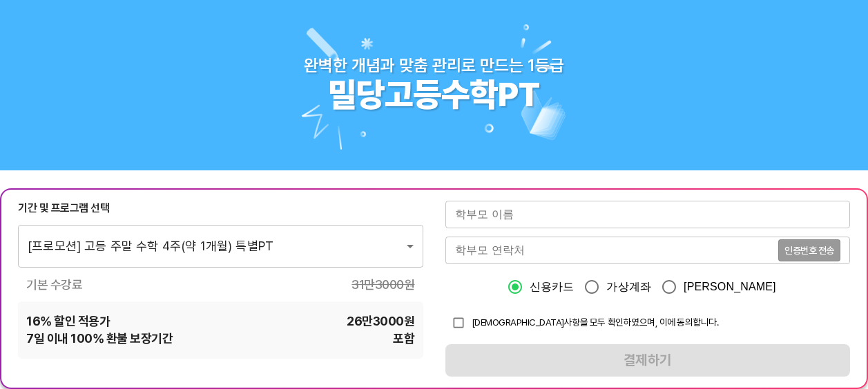 This screenshot has height=389, width=868. I want to click on div: 기간 및 프로그램 선택, so click(221, 209).